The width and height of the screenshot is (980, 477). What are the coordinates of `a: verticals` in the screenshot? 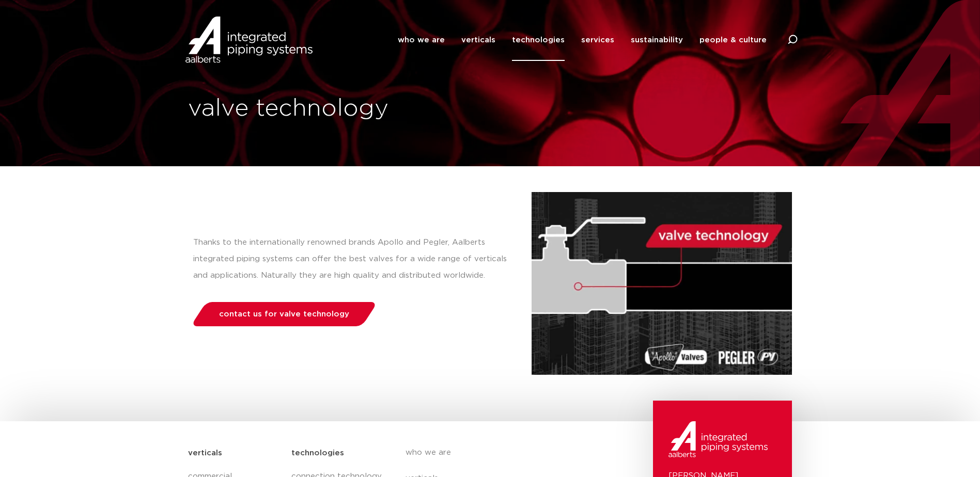 It's located at (478, 40).